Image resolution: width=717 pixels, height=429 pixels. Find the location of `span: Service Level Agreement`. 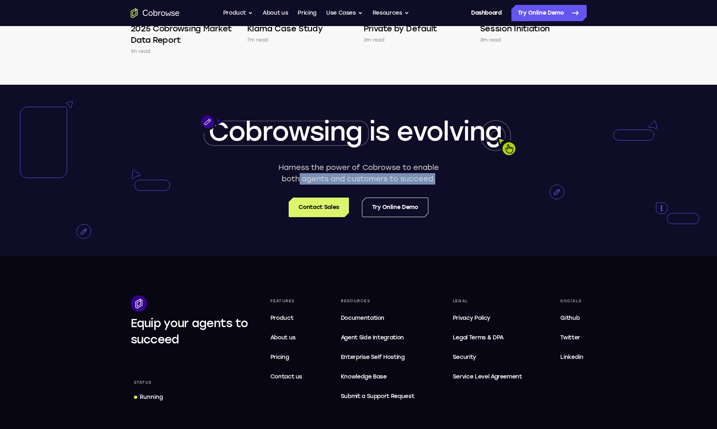

span: Service Level Agreement is located at coordinates (487, 377).